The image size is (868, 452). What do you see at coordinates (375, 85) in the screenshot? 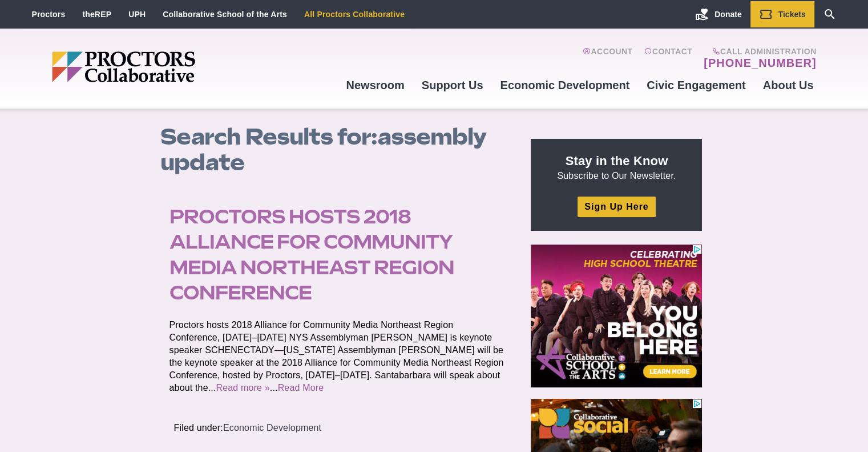
I see `a: Newsroom` at bounding box center [375, 85].